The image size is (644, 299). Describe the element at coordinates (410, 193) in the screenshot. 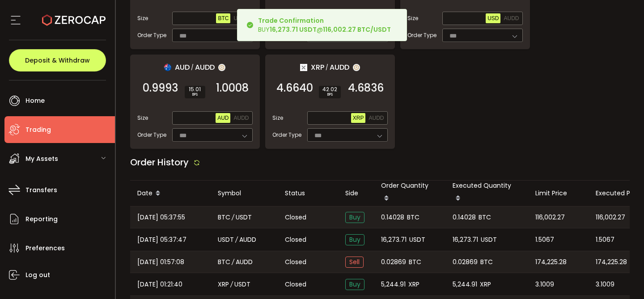

I see `div: Order Quantity` at that location.